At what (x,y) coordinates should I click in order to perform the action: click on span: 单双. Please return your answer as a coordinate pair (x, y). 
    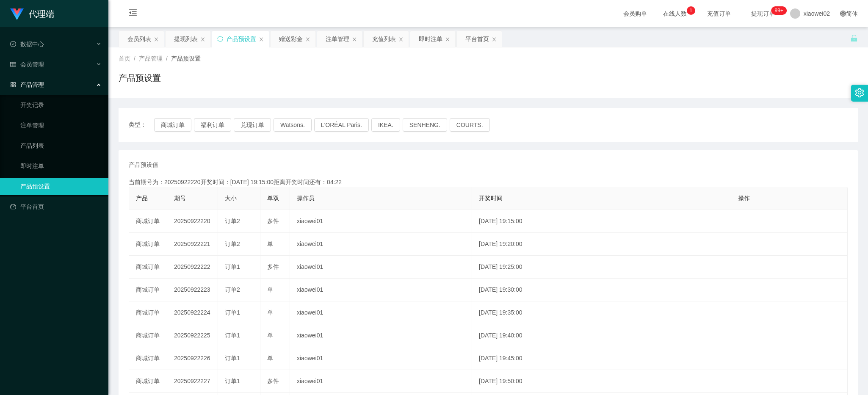
    Looking at the image, I should click on (273, 198).